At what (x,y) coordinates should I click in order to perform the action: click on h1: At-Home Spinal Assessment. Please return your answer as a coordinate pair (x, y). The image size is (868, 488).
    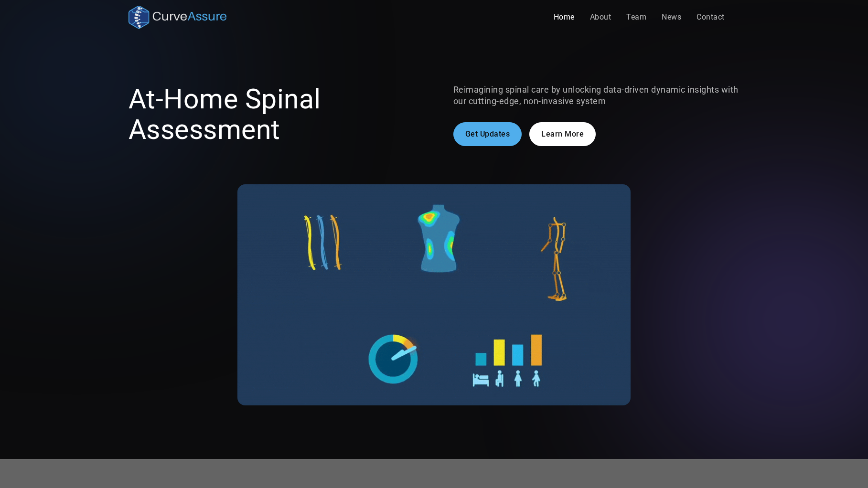
    Looking at the image, I should click on (272, 115).